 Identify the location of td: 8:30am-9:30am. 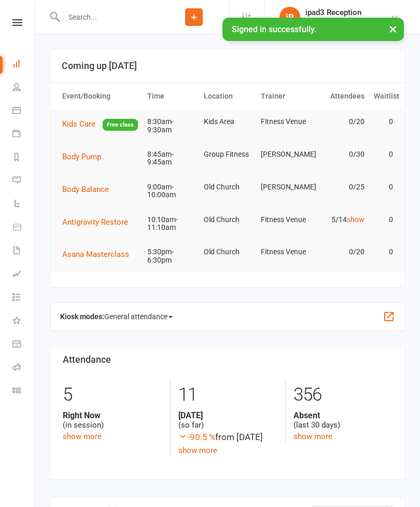
(170, 126).